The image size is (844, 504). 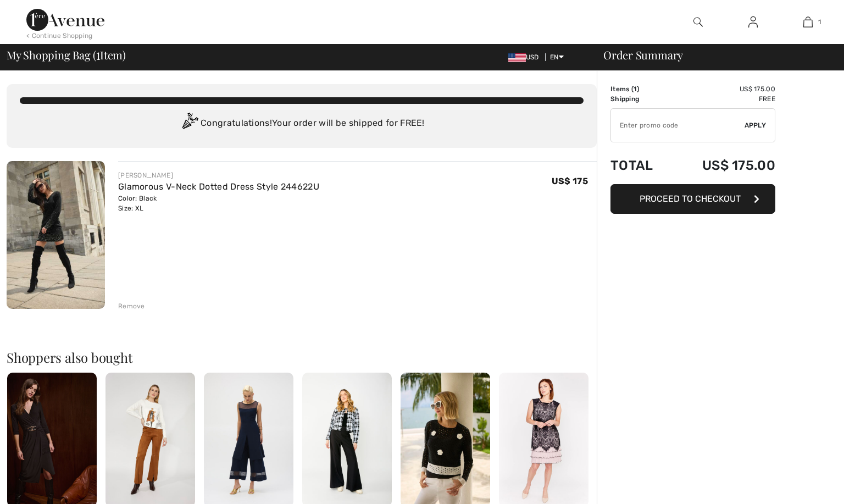 What do you see at coordinates (65, 20) in the screenshot?
I see `img: 1ère Avenue` at bounding box center [65, 20].